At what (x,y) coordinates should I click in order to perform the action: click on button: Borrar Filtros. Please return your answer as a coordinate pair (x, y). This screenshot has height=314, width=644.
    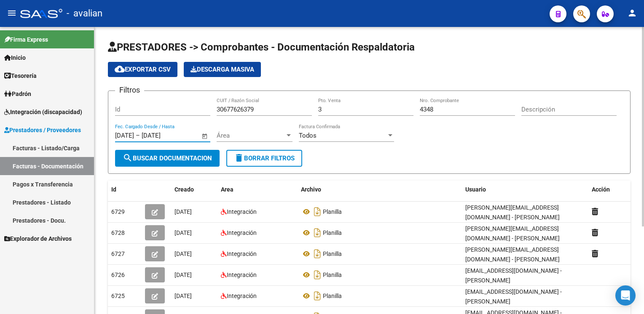
    Looking at the image, I should click on (264, 158).